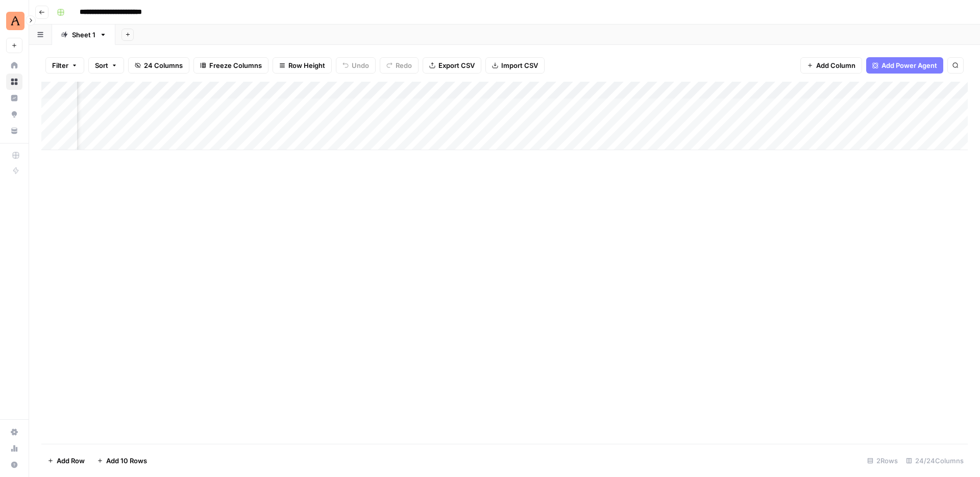  I want to click on button: Add Row, so click(66, 461).